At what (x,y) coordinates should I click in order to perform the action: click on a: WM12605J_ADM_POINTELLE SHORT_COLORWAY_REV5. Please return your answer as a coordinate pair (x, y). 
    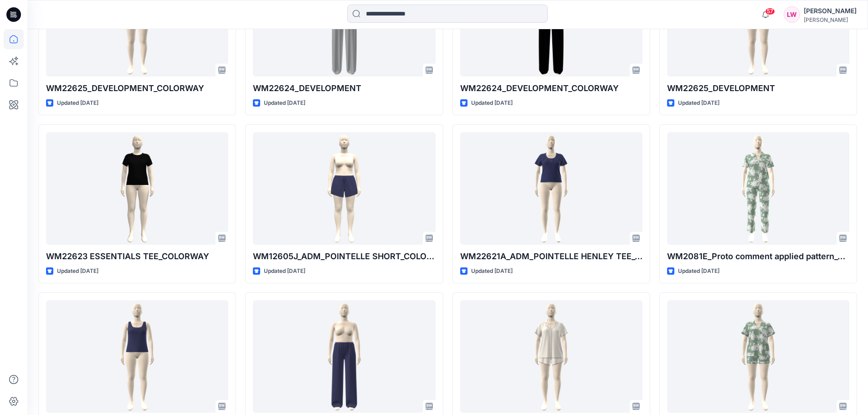
    Looking at the image, I should click on (344, 188).